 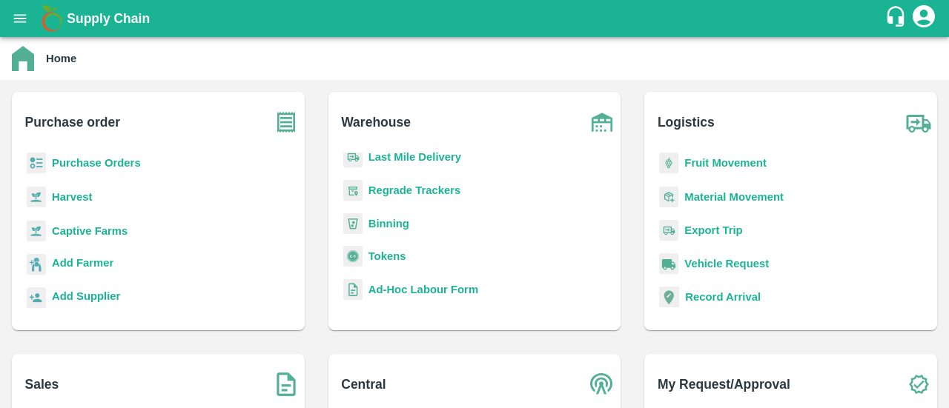 What do you see at coordinates (363, 385) in the screenshot?
I see `b: Central` at bounding box center [363, 385].